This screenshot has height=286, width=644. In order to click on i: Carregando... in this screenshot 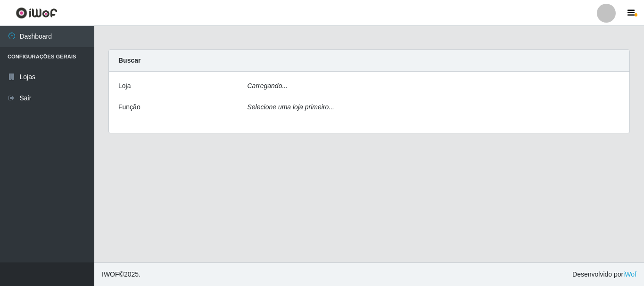, I will do `click(268, 86)`.